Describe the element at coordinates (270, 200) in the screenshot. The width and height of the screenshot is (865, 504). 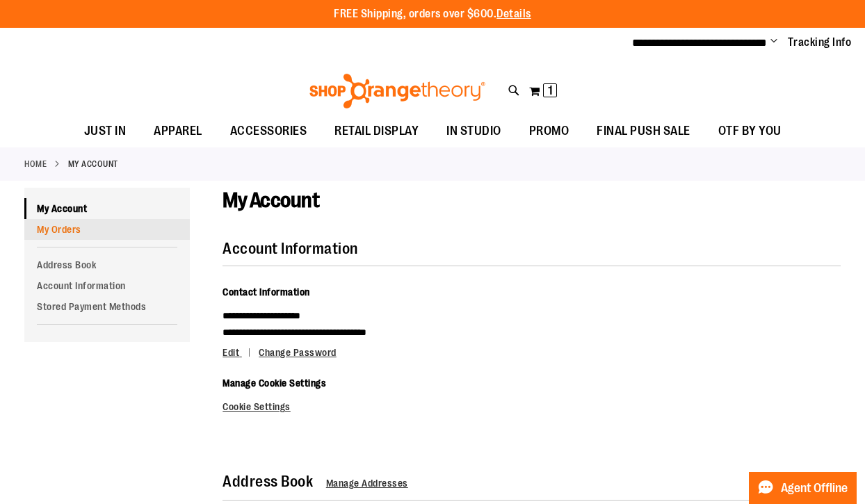
I see `span: My Account` at that location.